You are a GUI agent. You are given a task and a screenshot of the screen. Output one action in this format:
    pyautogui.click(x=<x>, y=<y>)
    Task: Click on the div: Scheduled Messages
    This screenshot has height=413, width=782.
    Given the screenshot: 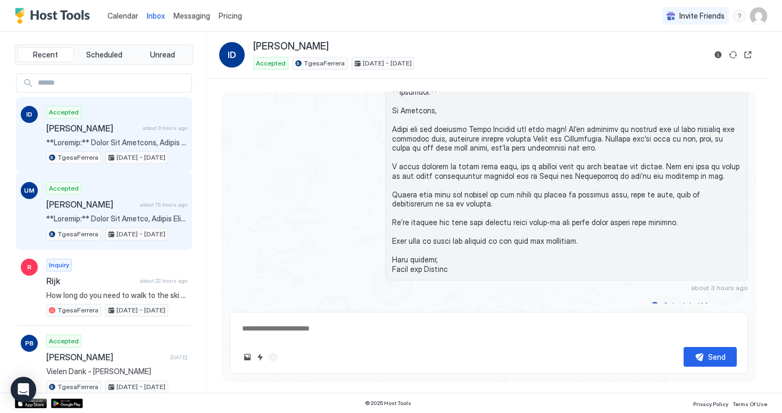 What is the action you would take?
    pyautogui.click(x=699, y=305)
    